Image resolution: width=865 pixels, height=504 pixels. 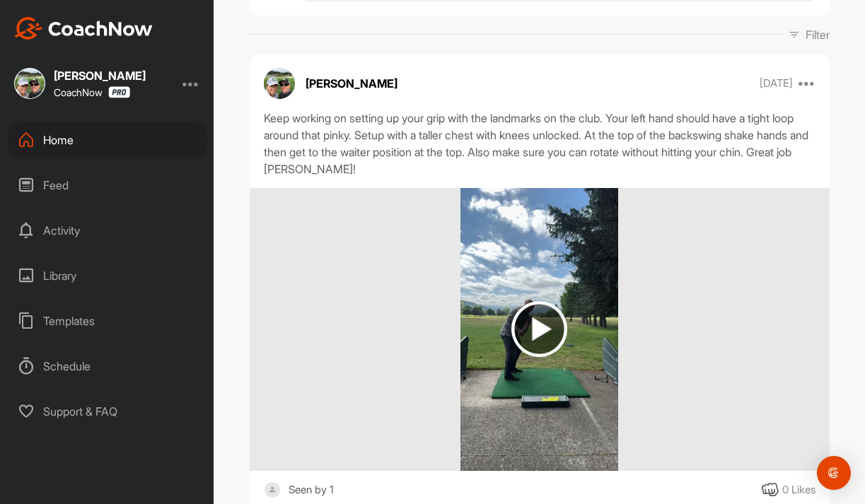 I want to click on img: CoachNow Pro, so click(x=119, y=92).